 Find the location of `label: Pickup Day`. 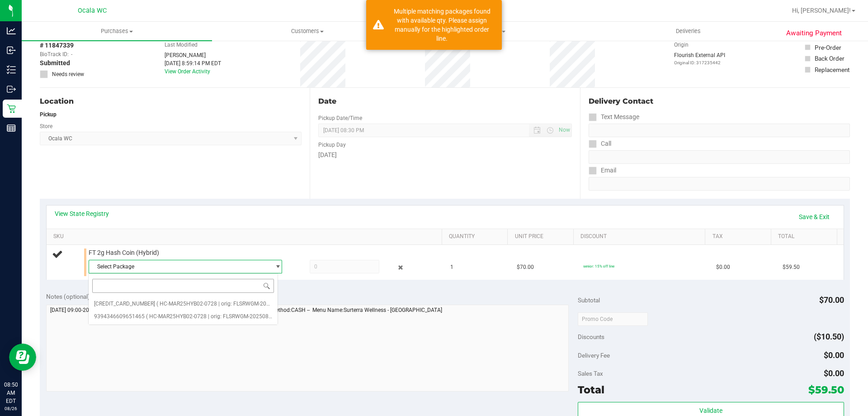

label: Pickup Day is located at coordinates (331, 145).